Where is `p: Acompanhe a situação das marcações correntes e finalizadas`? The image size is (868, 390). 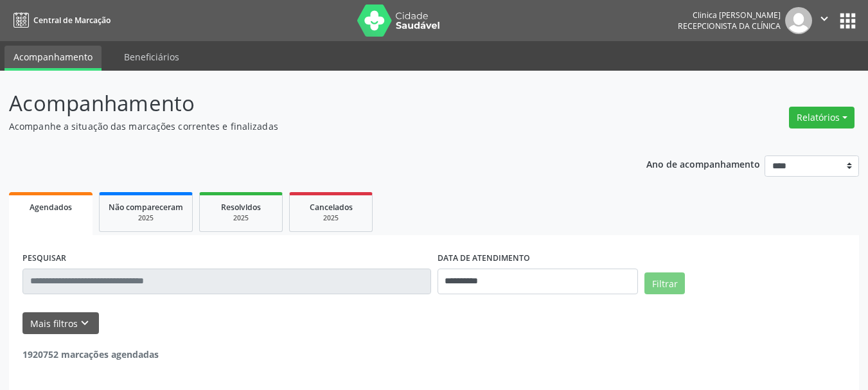
p: Acompanhe a situação das marcações correntes e finalizadas is located at coordinates (306, 126).